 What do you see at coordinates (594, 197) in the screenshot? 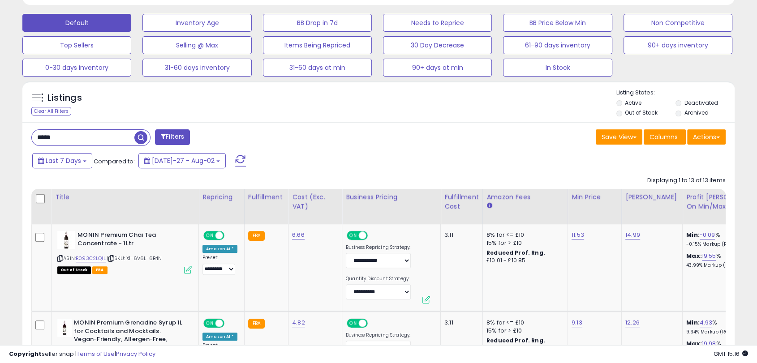
I see `div: Min Price` at bounding box center [594, 197].